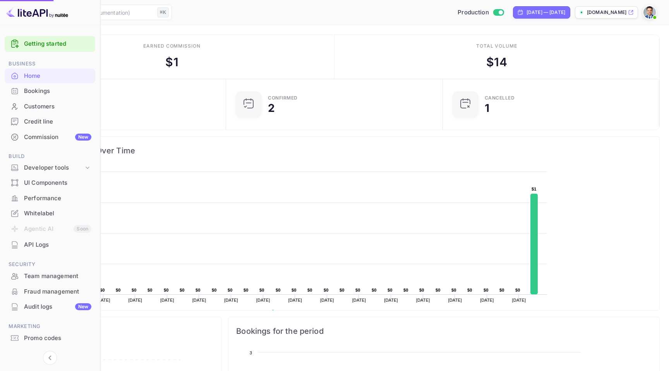  Describe the element at coordinates (171, 62) in the screenshot. I see `div: $ 1` at that location.